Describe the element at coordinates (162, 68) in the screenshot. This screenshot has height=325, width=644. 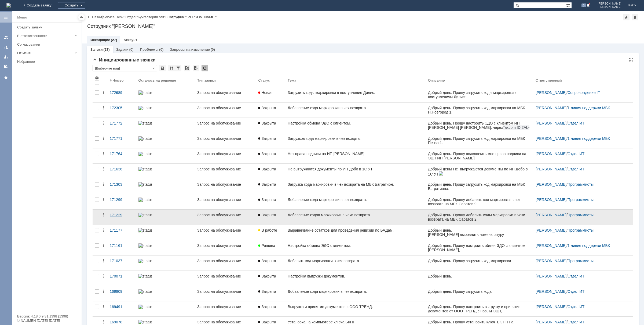
I see `div: Сохранить вид` at that location.